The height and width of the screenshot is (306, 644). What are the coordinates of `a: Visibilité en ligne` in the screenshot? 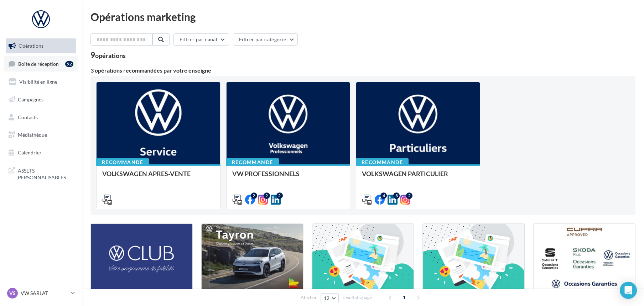 It's located at (41, 82).